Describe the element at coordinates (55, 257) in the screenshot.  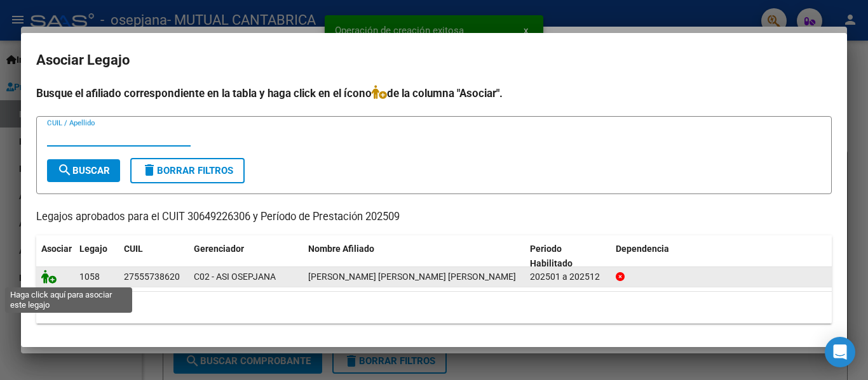
I see `datatable-header-cell: Asociar` at that location.